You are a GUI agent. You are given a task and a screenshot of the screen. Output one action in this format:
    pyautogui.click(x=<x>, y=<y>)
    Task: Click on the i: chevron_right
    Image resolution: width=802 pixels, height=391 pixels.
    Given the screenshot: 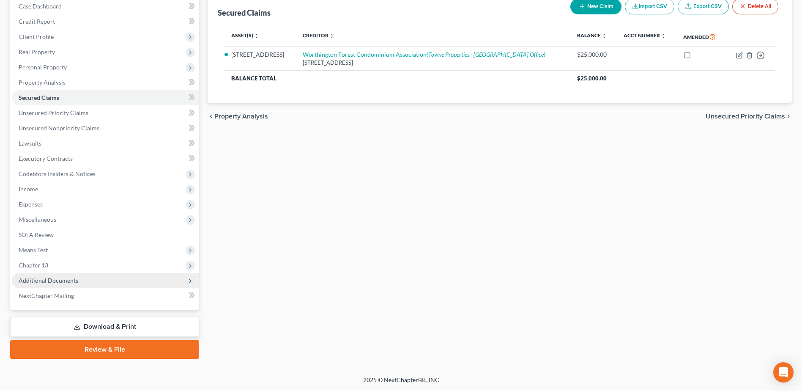 What is the action you would take?
    pyautogui.click(x=788, y=116)
    